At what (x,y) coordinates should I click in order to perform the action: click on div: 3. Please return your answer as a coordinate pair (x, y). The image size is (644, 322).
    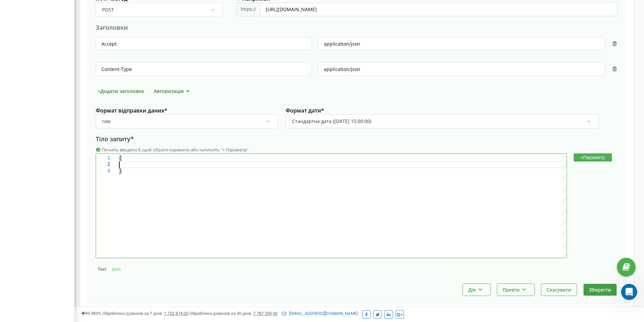
    Looking at the image, I should click on (104, 171).